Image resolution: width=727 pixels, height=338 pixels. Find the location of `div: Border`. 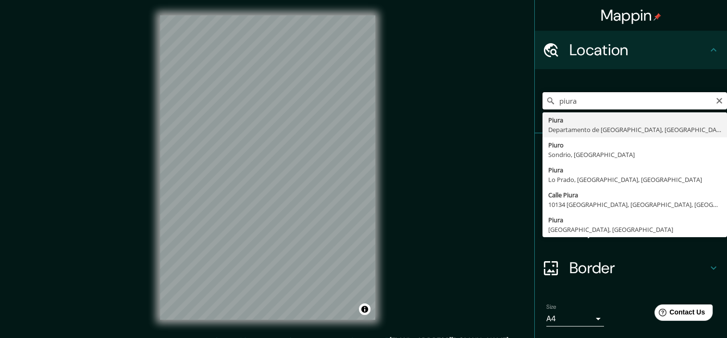

div: Border is located at coordinates (631, 268).